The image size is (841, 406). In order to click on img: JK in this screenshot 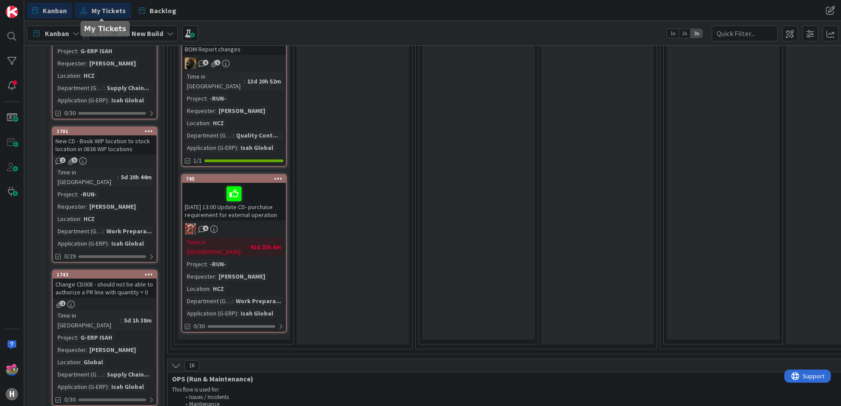, I will do `click(190, 229)`.